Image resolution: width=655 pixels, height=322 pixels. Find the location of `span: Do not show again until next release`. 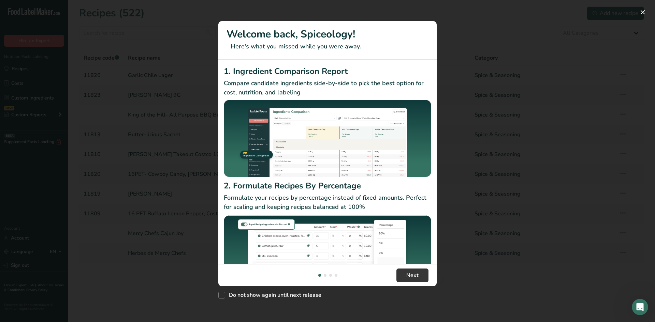

span: Do not show again until next release is located at coordinates (273, 295).